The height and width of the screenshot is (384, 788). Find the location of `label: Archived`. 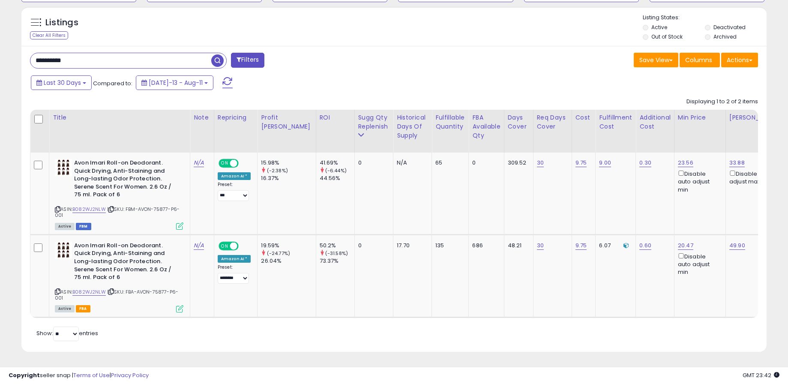

label: Archived is located at coordinates (725, 36).